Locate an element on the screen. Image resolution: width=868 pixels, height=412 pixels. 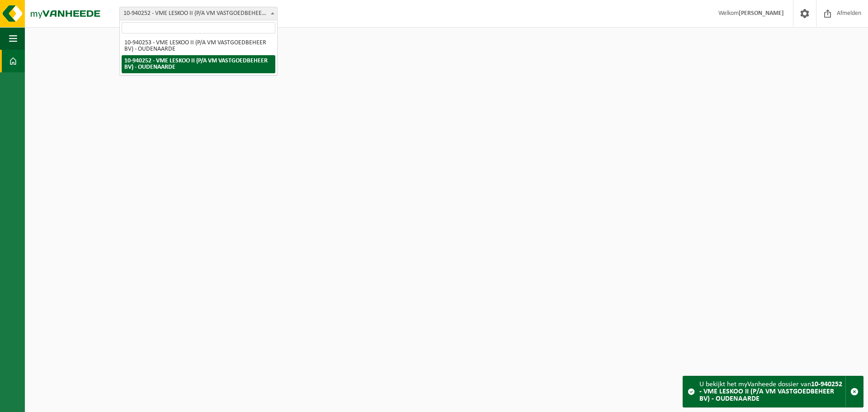
li: 10-940252 - VME LESKOO II (P/A VM VASTGOEDBEHEER BV) - OUDENAARDE is located at coordinates (198, 64).